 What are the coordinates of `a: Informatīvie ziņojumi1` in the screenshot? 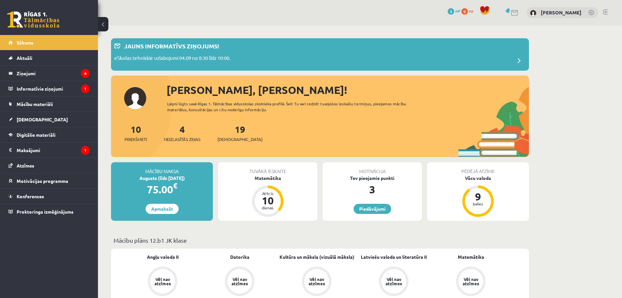 It's located at (49, 89).